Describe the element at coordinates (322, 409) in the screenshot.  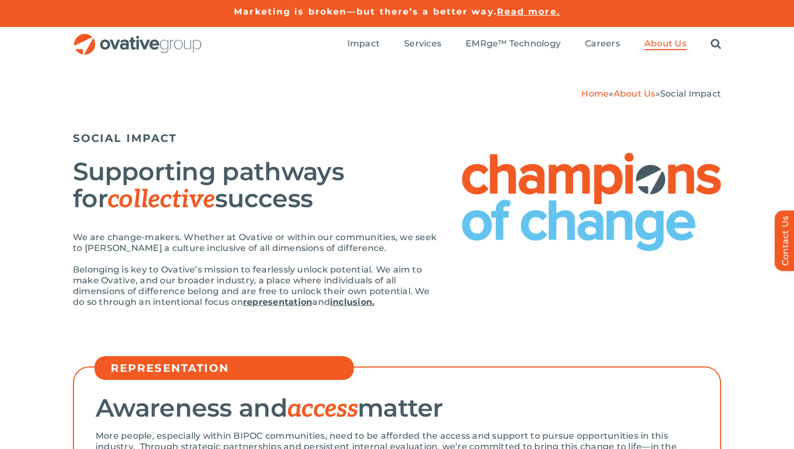
I see `span: access` at that location.